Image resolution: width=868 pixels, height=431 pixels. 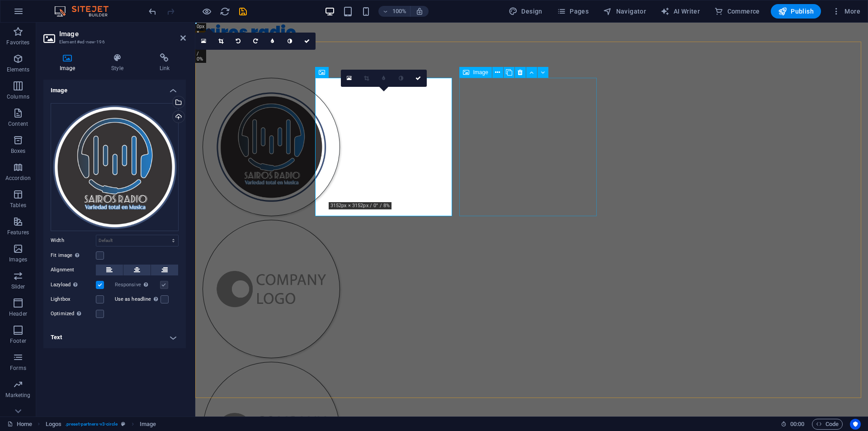 I want to click on span: AI Writer, so click(x=680, y=11).